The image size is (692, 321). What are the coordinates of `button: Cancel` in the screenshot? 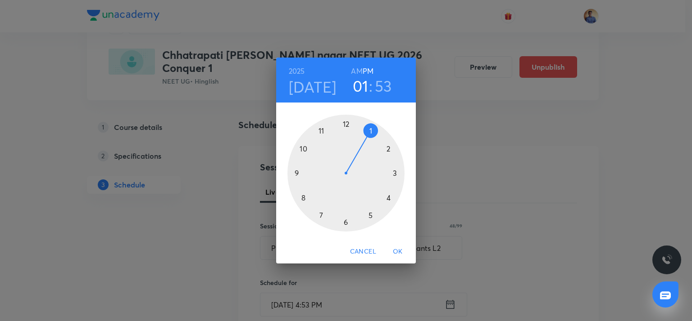 It's located at (363, 252).